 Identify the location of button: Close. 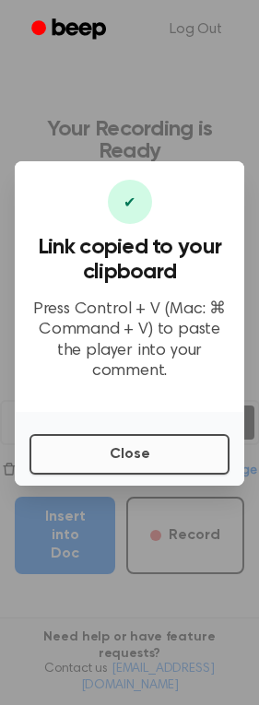
(129, 455).